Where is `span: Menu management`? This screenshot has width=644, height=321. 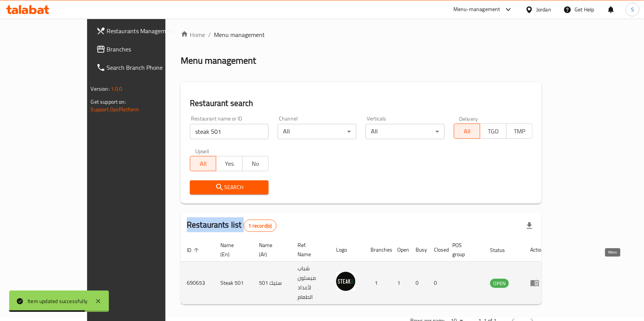
span: Menu management is located at coordinates (239, 35).